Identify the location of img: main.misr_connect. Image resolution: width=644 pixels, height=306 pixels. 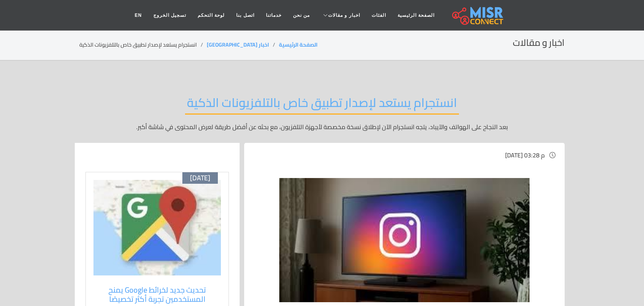
(478, 15).